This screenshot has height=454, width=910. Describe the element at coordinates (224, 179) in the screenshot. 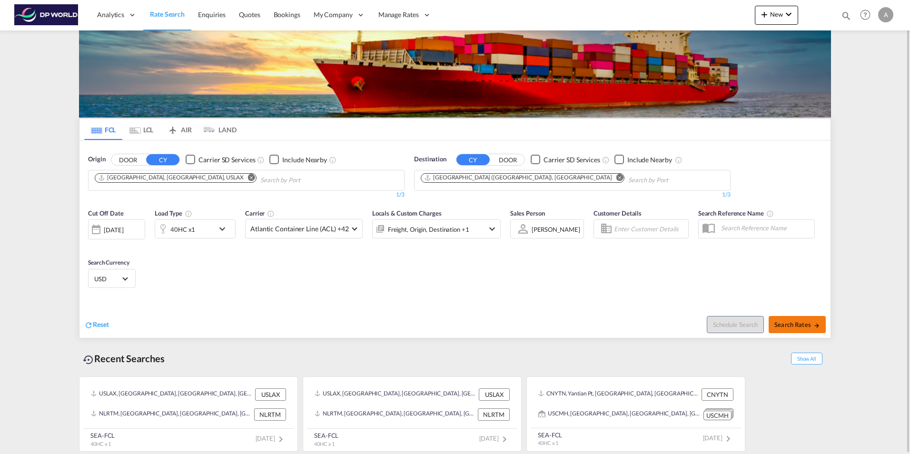

I see `md-chips-wrap: Chips container. Use arrow keys to select chips.` at that location.